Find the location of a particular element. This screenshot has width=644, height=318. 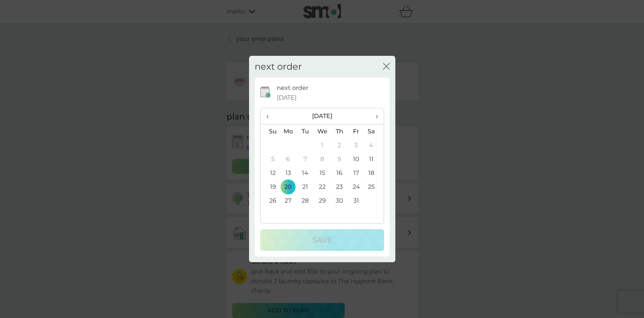

td: 20 is located at coordinates (288, 187).